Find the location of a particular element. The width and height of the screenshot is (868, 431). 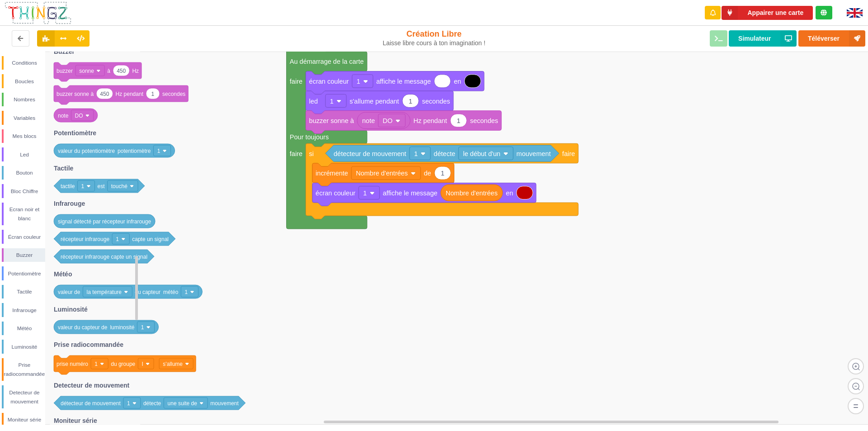

text: est is located at coordinates (101, 187).